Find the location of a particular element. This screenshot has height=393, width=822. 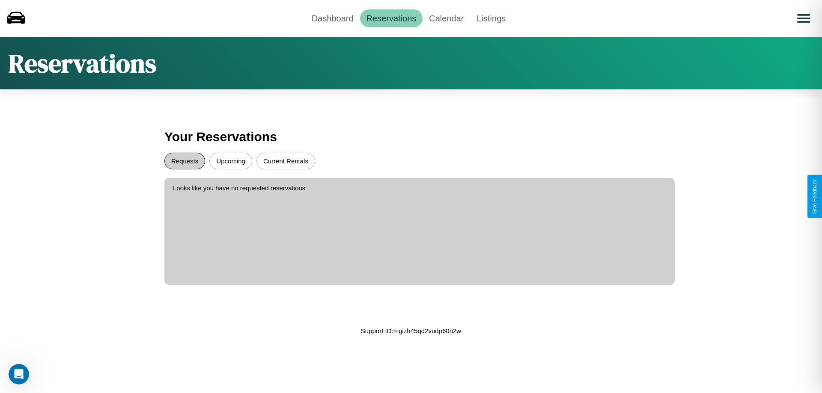

h3: Your Reservations is located at coordinates (411, 137).